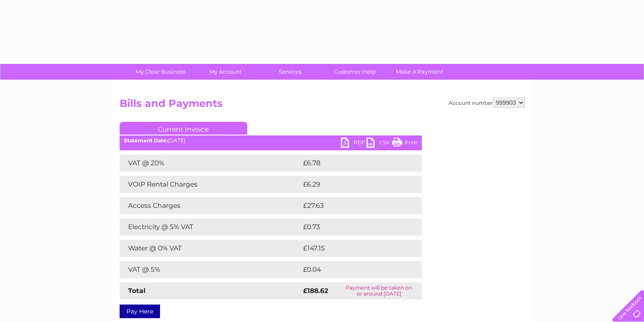 The image size is (644, 322). I want to click on a: Customer Help, so click(354, 72).